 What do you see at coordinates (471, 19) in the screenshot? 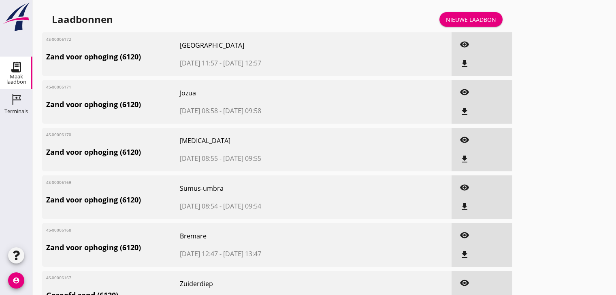
I see `div: Nieuwe laadbon` at bounding box center [471, 19].